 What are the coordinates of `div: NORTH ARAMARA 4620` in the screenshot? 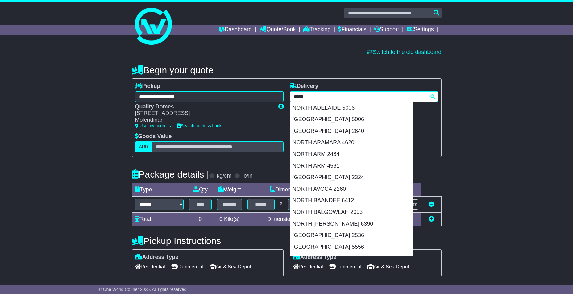 It's located at (351, 143).